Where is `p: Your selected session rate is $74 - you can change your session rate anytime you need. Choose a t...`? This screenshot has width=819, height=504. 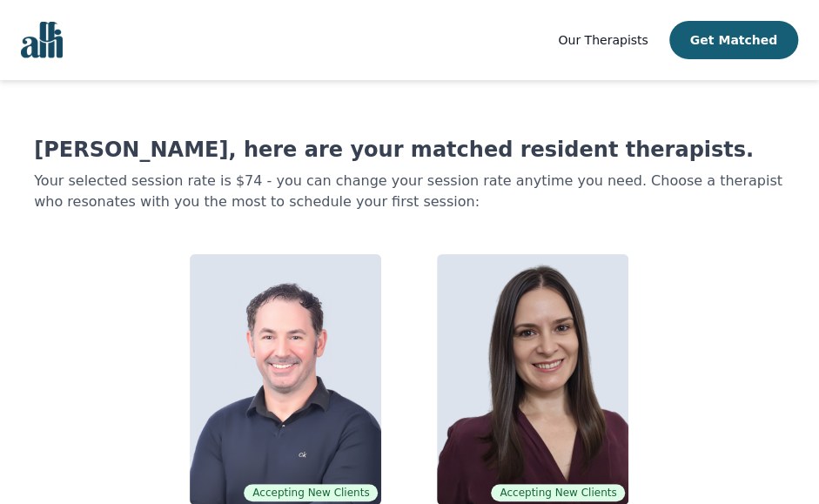 p: Your selected session rate is $74 - you can change your session rate anytime you need. Choose a t... is located at coordinates (409, 192).